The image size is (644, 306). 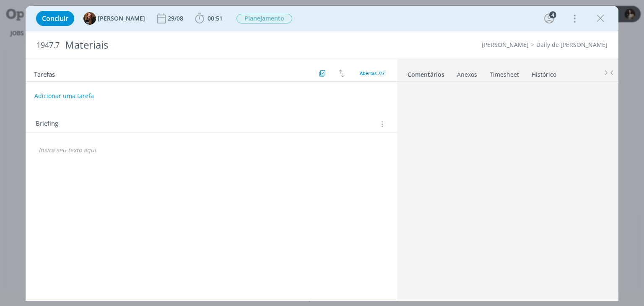 I want to click on span: Tarefas, so click(x=44, y=73).